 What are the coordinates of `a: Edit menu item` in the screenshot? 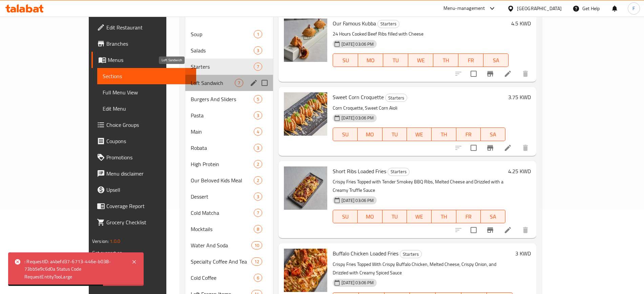 It's located at (508, 148).